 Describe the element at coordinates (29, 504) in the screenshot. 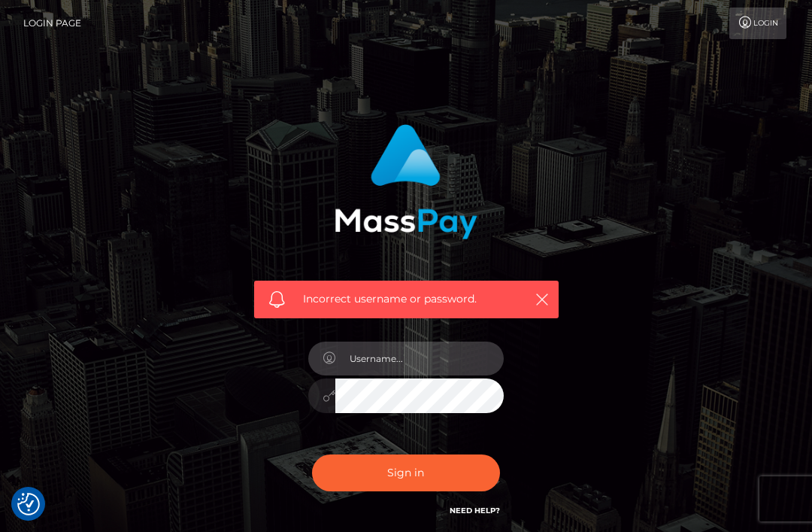

I see `button: Consent Preferences` at that location.